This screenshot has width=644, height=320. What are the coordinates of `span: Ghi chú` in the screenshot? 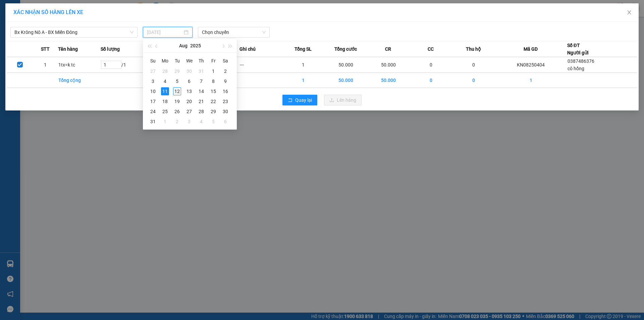 It's located at (248, 49).